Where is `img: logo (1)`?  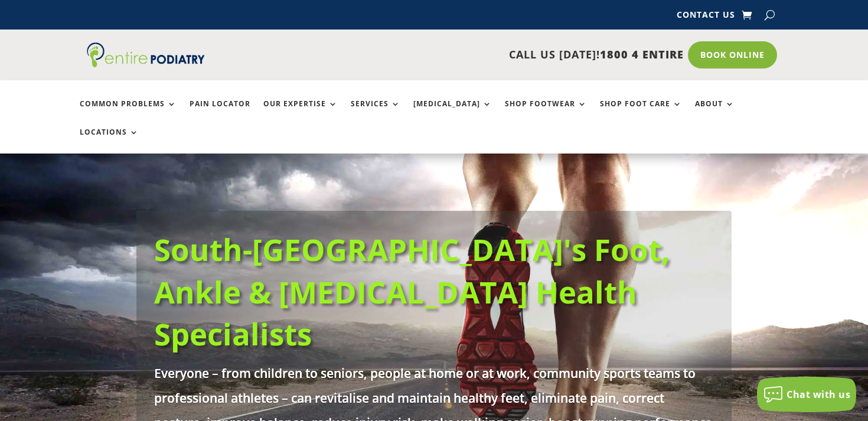 img: logo (1) is located at coordinates (146, 55).